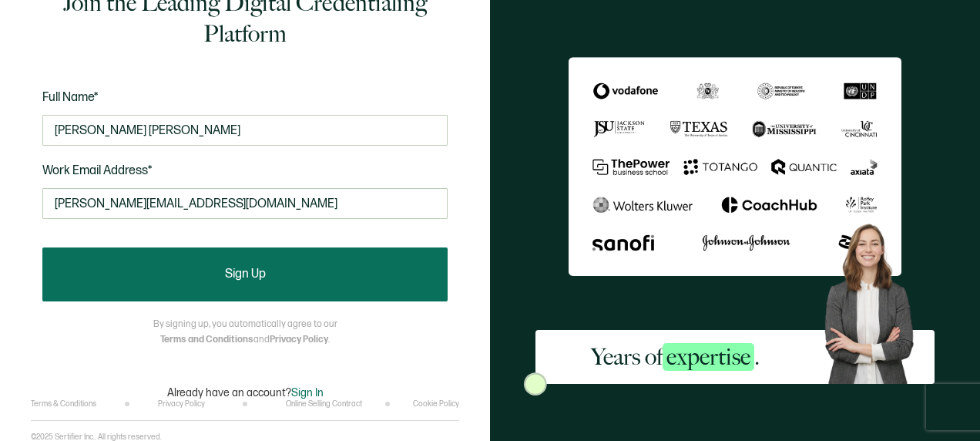  I want to click on img: Sertifier Signup, so click(536, 384).